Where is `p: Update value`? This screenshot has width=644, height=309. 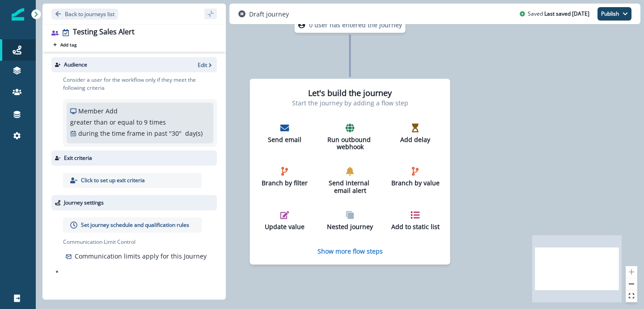
p: Update value is located at coordinates (285, 226).